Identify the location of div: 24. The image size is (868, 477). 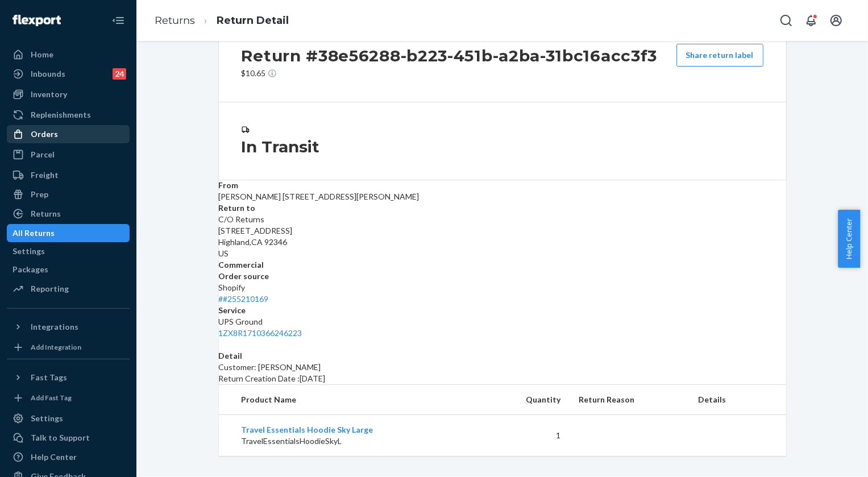
(120, 74).